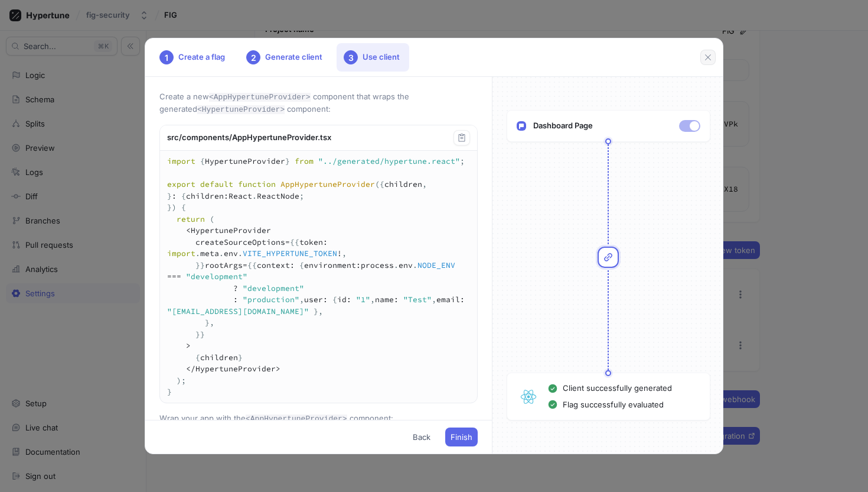  What do you see at coordinates (462, 437) in the screenshot?
I see `span: Finish` at bounding box center [462, 437].